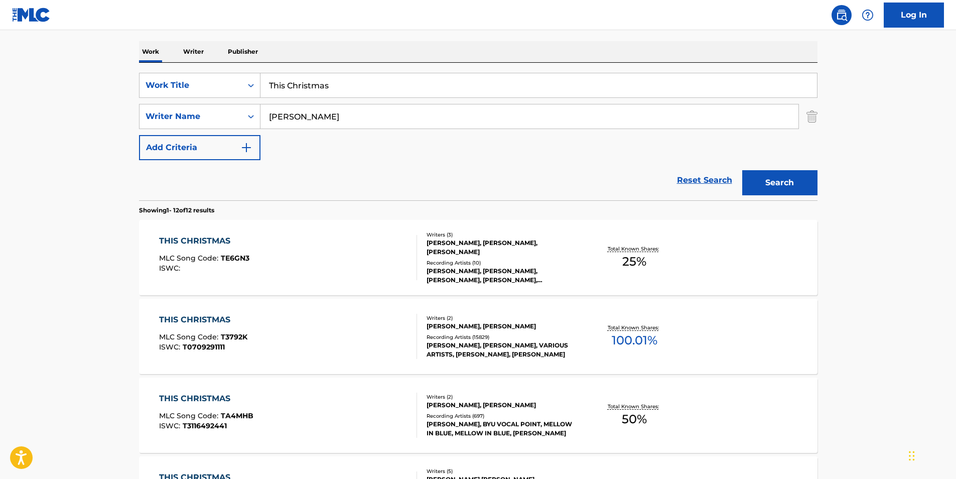 The image size is (956, 479). I want to click on p: Writer, so click(193, 52).